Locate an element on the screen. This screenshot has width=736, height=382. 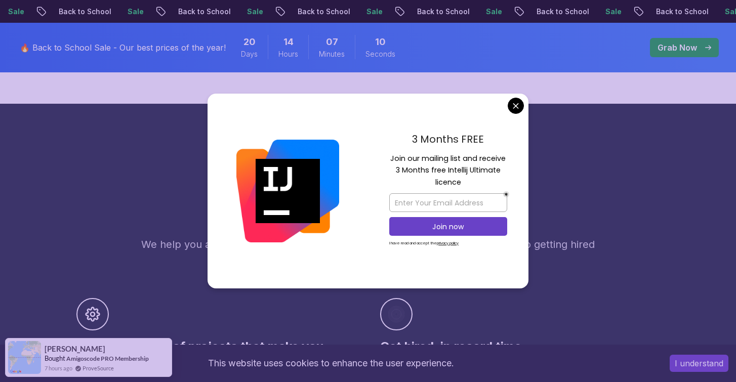
span: 7 hours ago is located at coordinates (58, 368).